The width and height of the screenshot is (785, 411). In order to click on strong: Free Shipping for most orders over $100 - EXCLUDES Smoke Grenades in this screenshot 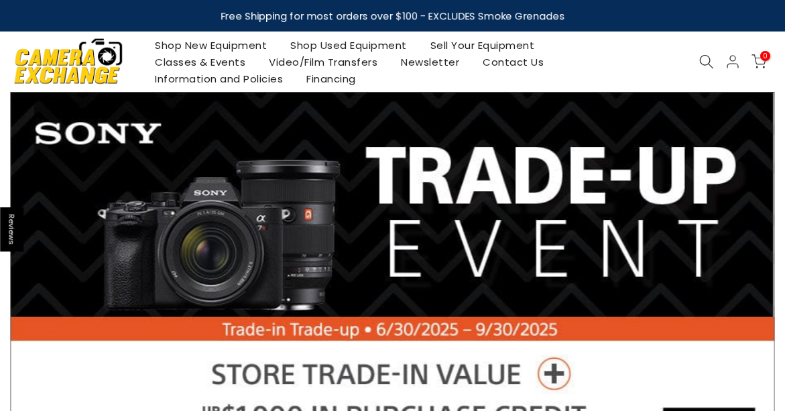, I will do `click(392, 15)`.